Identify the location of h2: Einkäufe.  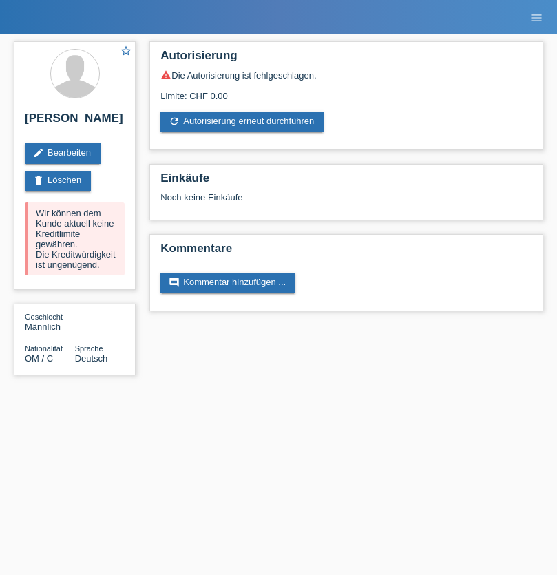
(346, 182).